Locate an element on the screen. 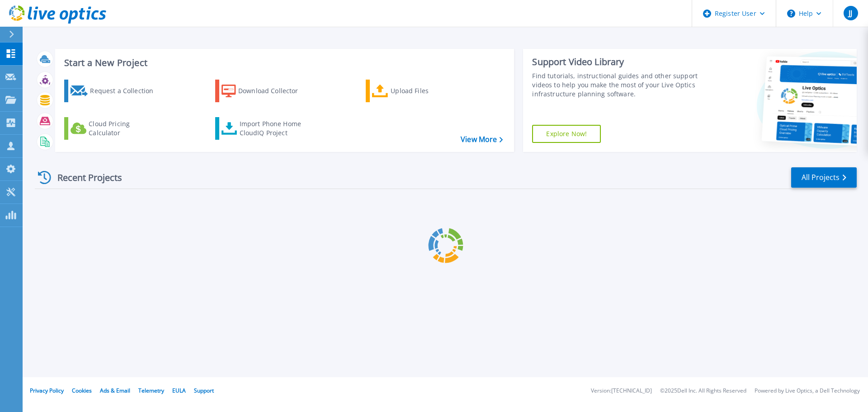 The height and width of the screenshot is (412, 868). a: Telemetry is located at coordinates (151, 391).